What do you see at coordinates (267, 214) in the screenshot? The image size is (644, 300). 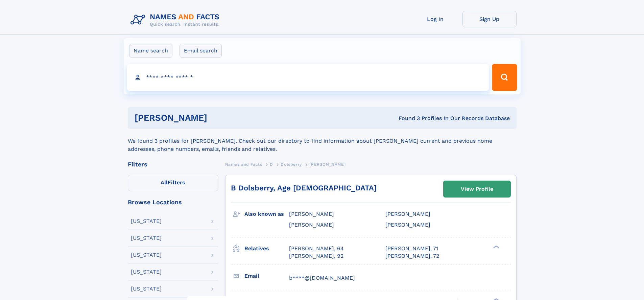 I see `h3: Also known as` at bounding box center [267, 214].